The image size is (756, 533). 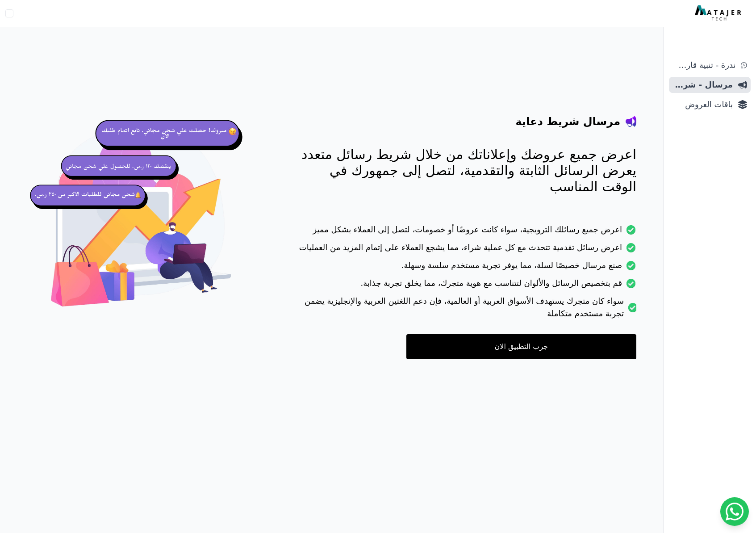 I want to click on li: سواء كان متجرك يستهدف الأسواق العربية أو العالمية، فإن دعم اللغتين العربية والإنجليزية يضمن تجربة..., so click(x=463, y=310).